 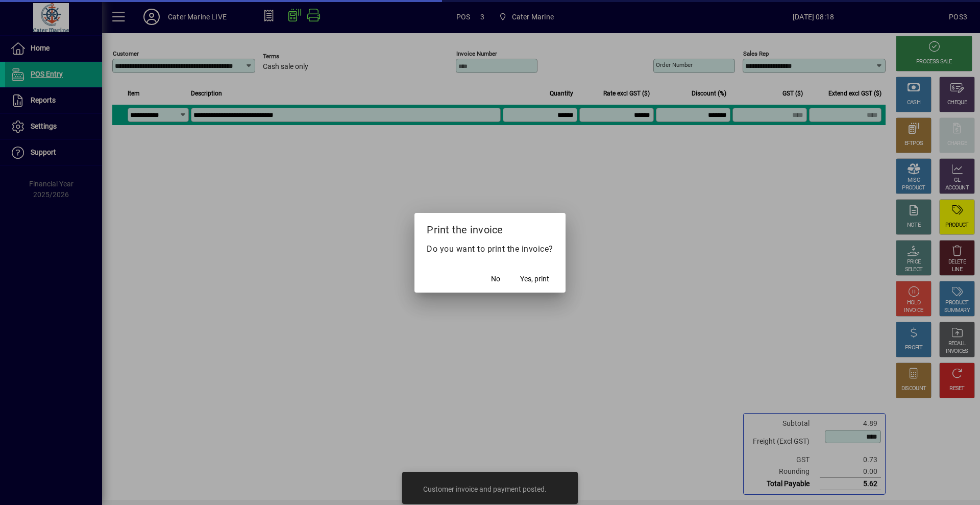 What do you see at coordinates (495, 279) in the screenshot?
I see `span: No` at bounding box center [495, 279].